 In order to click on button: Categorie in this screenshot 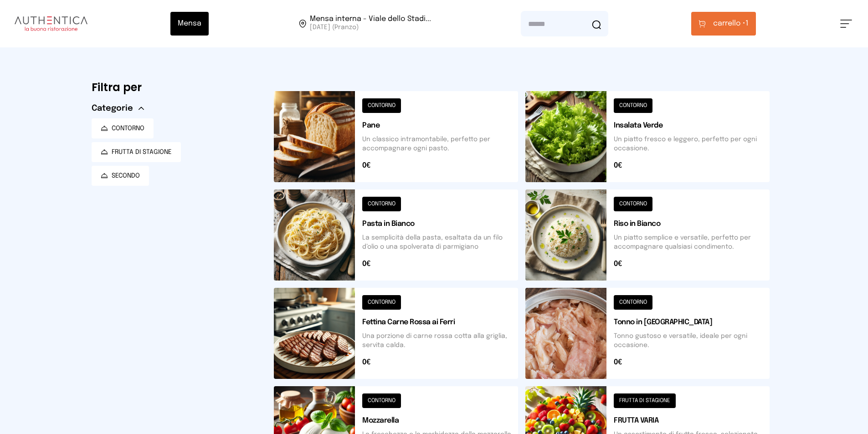, I will do `click(117, 108)`.